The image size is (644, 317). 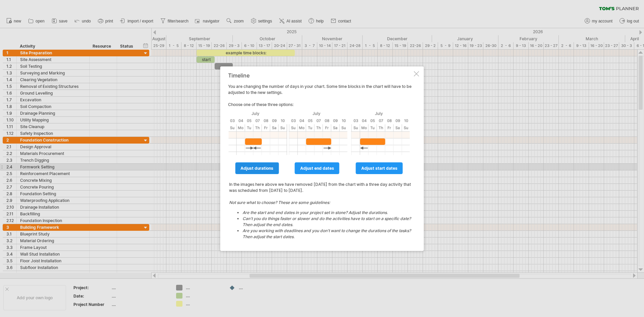 I want to click on li: Are you working with deadlines and you don't want to change the durations of the tasks? Then adju..., so click(x=327, y=234).